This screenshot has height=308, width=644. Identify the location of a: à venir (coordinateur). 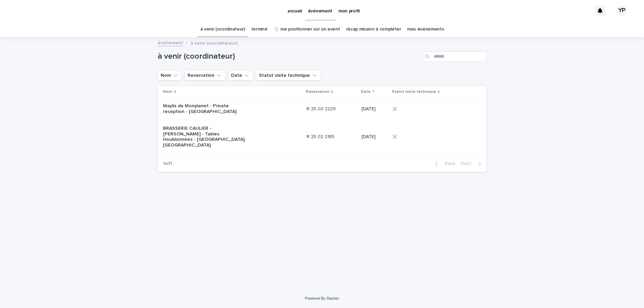
(222, 29).